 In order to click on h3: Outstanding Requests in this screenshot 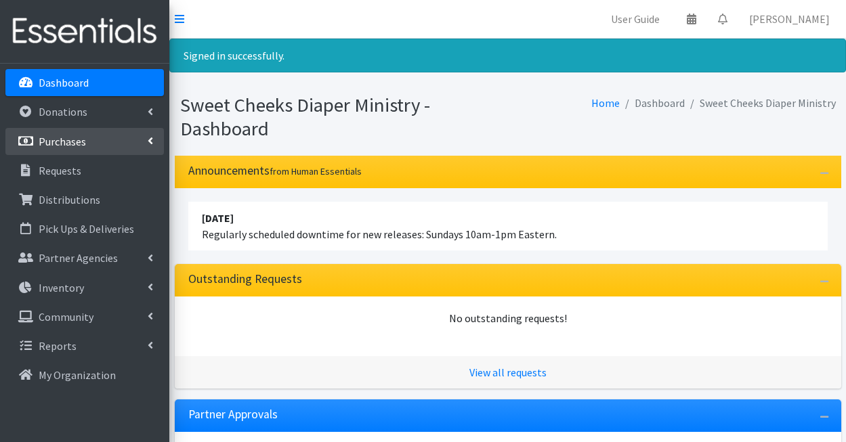, I will do `click(245, 279)`.